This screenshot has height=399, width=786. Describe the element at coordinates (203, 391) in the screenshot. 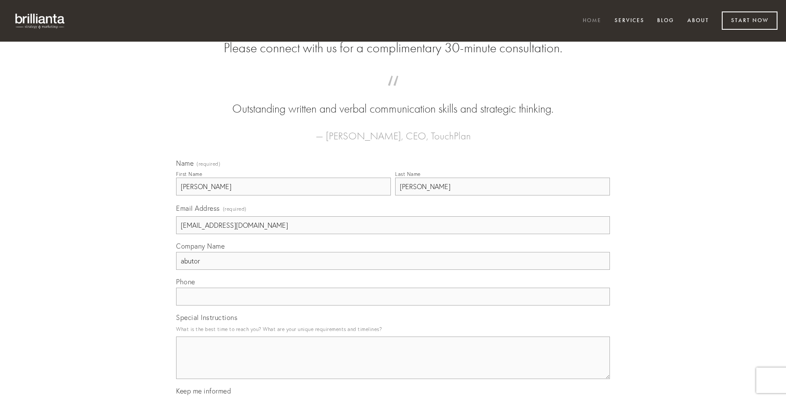

I see `span: Keep me informed` at that location.